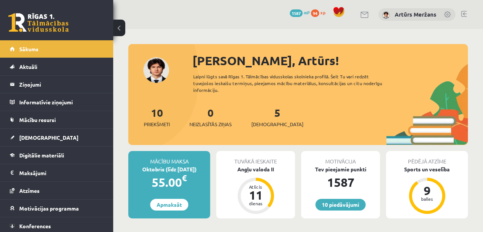 The width and height of the screenshot is (483, 232). What do you see at coordinates (295, 83) in the screenshot?
I see `div: Laipni lūgts savā Rīgas 1. Tālmācības vidusskolas skolnieka profilā. Šeit Tu vari redzēt tuvojošo...` at bounding box center [295, 83].